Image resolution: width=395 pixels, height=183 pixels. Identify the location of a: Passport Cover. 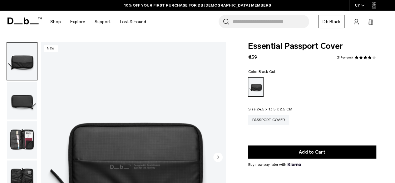
(268, 120).